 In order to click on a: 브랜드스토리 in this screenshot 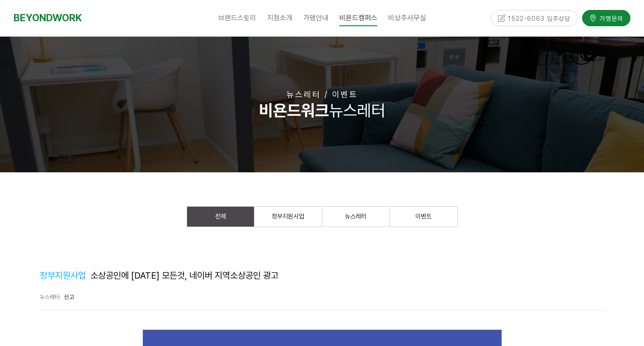, I will do `click(237, 18)`.